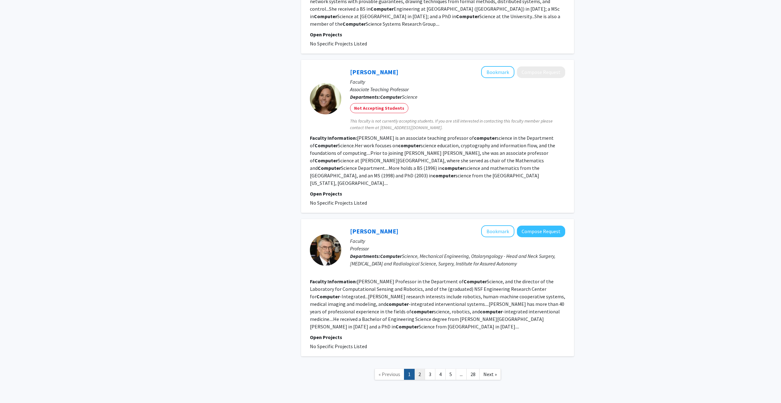  What do you see at coordinates (473, 375) in the screenshot?
I see `a: 28` at bounding box center [473, 375].